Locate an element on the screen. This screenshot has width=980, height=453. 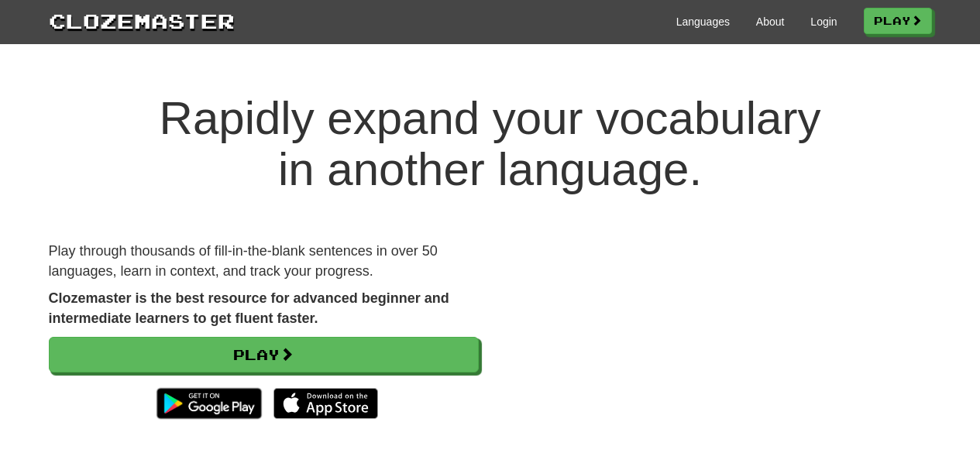
img: Get it on Google Play is located at coordinates (209, 404).